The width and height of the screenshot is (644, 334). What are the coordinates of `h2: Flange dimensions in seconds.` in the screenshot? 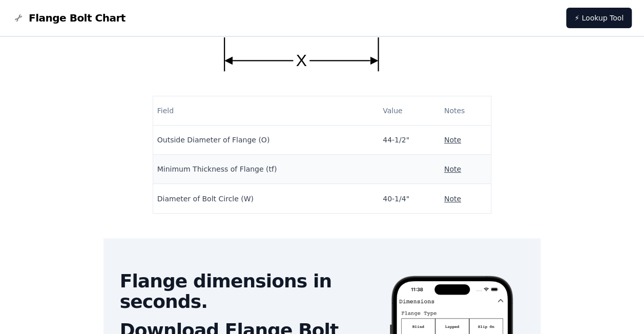 It's located at (246, 291).